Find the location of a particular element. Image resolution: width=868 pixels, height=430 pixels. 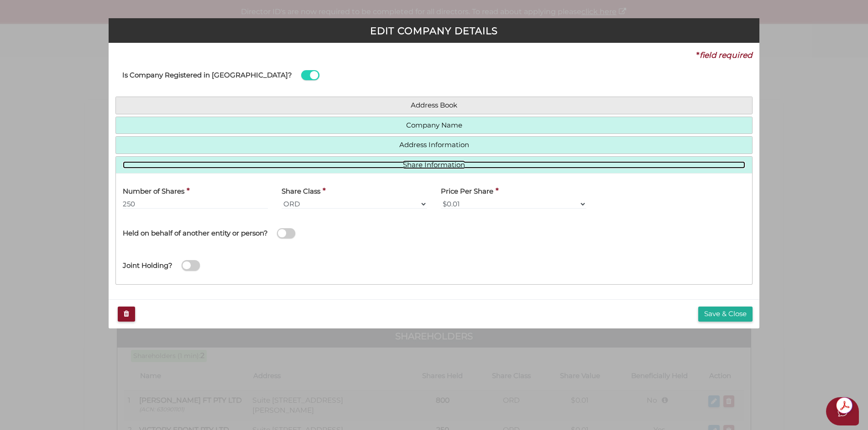

h4: Share Class is located at coordinates (301, 192).